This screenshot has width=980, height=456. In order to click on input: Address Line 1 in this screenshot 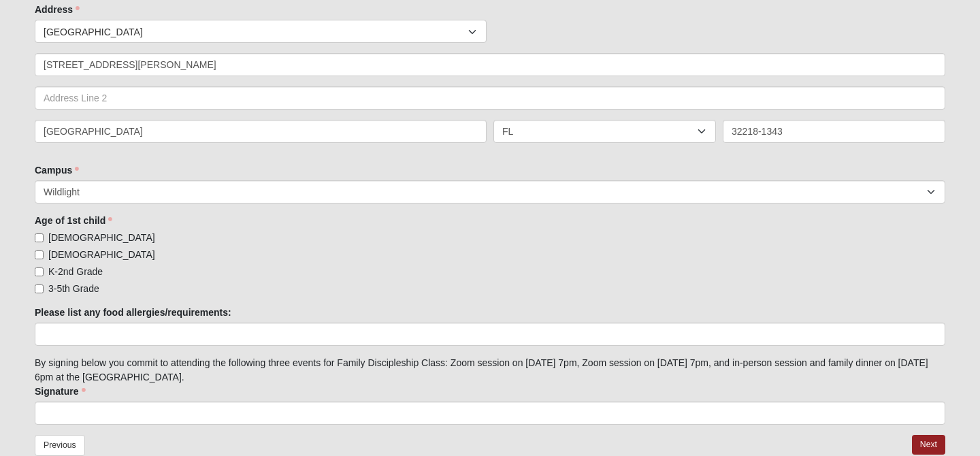, I will do `click(490, 65)`.